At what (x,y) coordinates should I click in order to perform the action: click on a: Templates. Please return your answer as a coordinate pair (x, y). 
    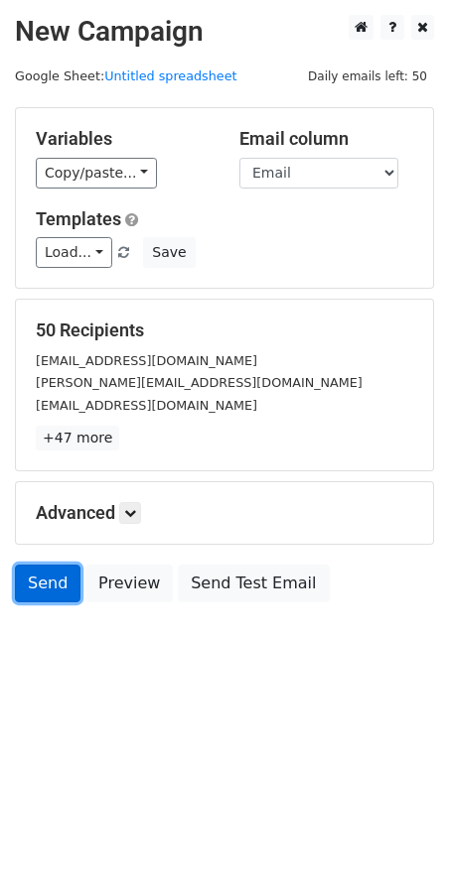
    Looking at the image, I should click on (78, 218).